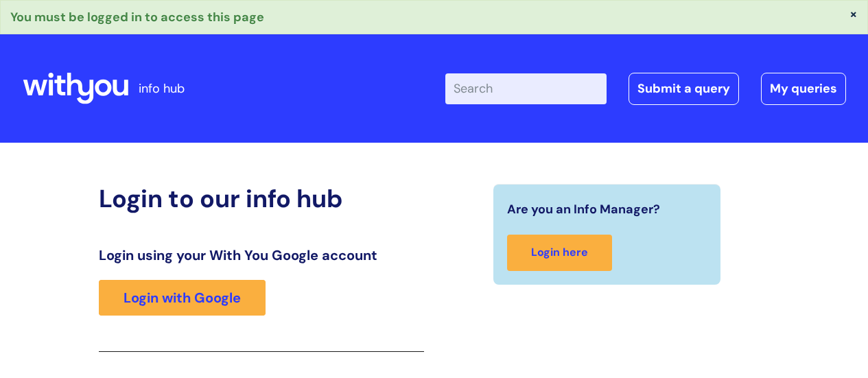 This screenshot has width=868, height=378. I want to click on a: Submit a query, so click(683, 89).